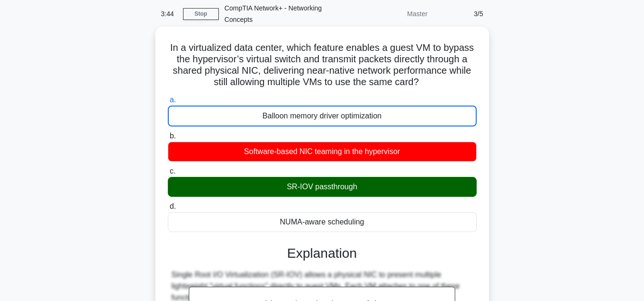 Image resolution: width=644 pixels, height=301 pixels. I want to click on span: b., so click(173, 136).